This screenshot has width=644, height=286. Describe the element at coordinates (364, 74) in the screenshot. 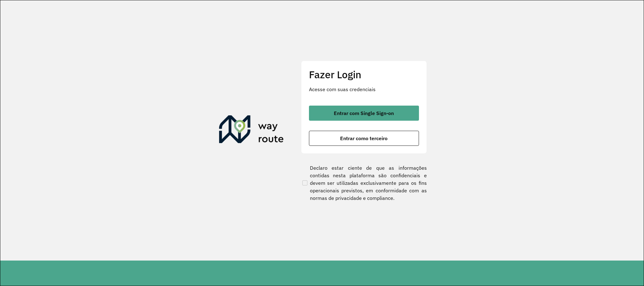

I see `h2: Fazer Login` at that location.